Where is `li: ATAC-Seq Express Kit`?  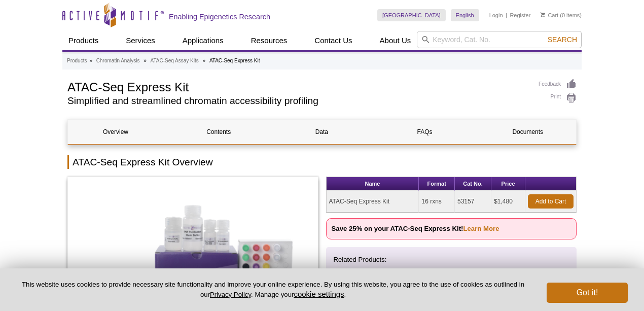
li: ATAC-Seq Express Kit is located at coordinates (235, 60).